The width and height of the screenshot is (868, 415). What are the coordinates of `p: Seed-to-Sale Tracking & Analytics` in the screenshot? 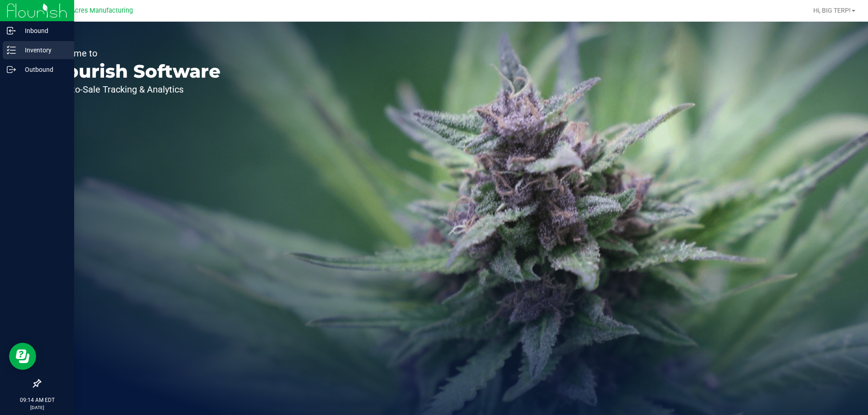 It's located at (135, 89).